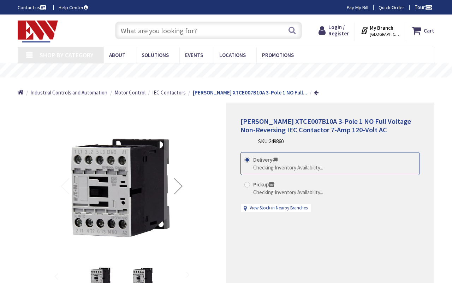 The height and width of the screenshot is (283, 452). I want to click on rs-layer: Free Same Day Pickup at 19 Locations, so click(233, 71).